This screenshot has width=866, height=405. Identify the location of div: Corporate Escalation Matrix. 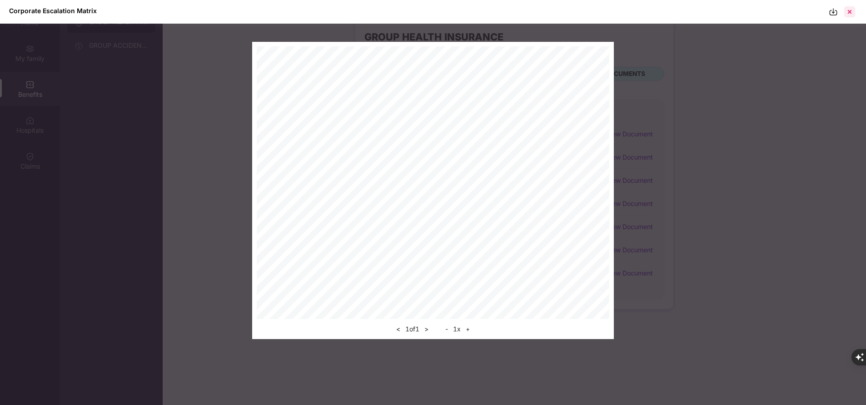
(53, 10).